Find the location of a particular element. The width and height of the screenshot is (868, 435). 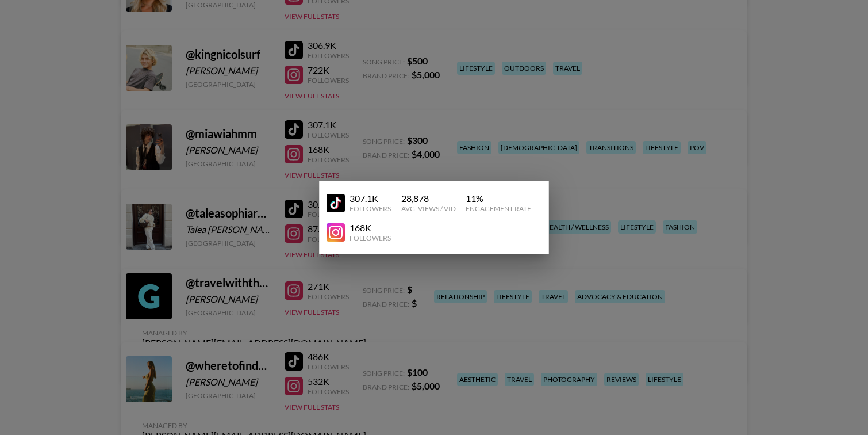

div: 28,878 is located at coordinates (428, 198).